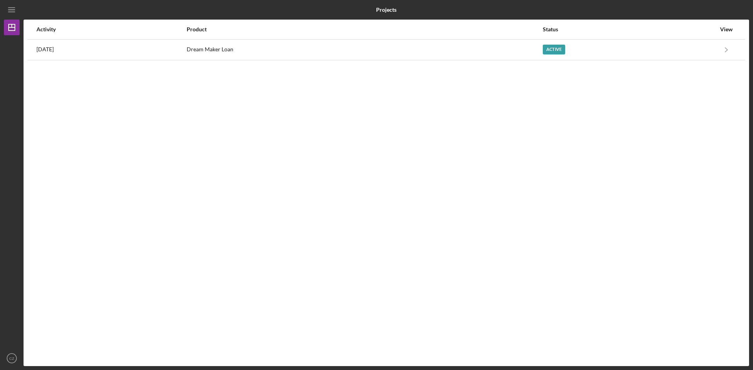 The width and height of the screenshot is (753, 370). I want to click on button: CZ, so click(12, 359).